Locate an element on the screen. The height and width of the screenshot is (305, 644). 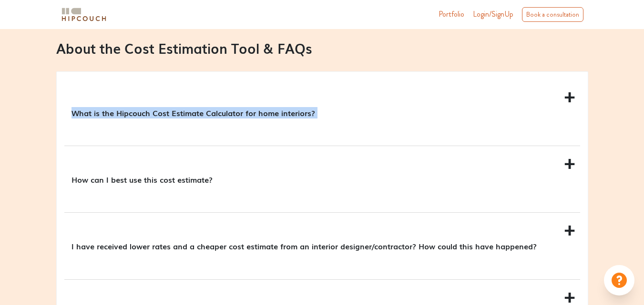
p: What is the Hipcouch Cost Estimate Calculator for home interiors? is located at coordinates (320, 113).